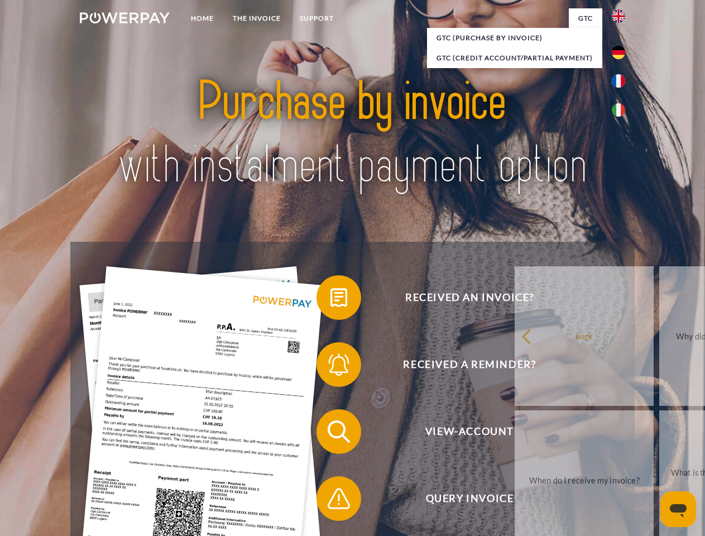  I want to click on img: qb_bell.svg, so click(339, 364).